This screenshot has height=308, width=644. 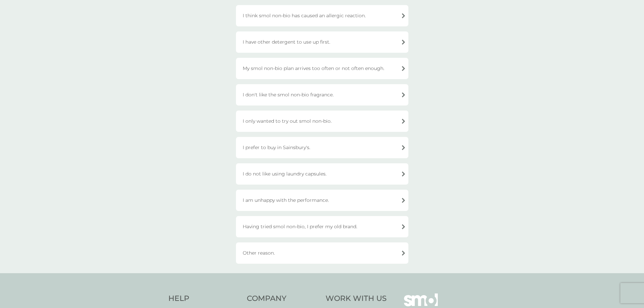 What do you see at coordinates (283, 299) in the screenshot?
I see `h4: Company` at bounding box center [283, 299].